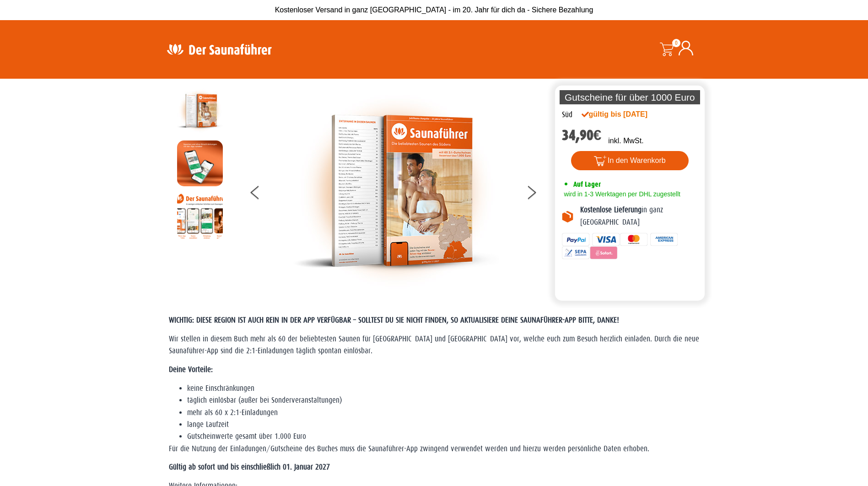  I want to click on li: keine Einschränkungen, so click(443, 388).